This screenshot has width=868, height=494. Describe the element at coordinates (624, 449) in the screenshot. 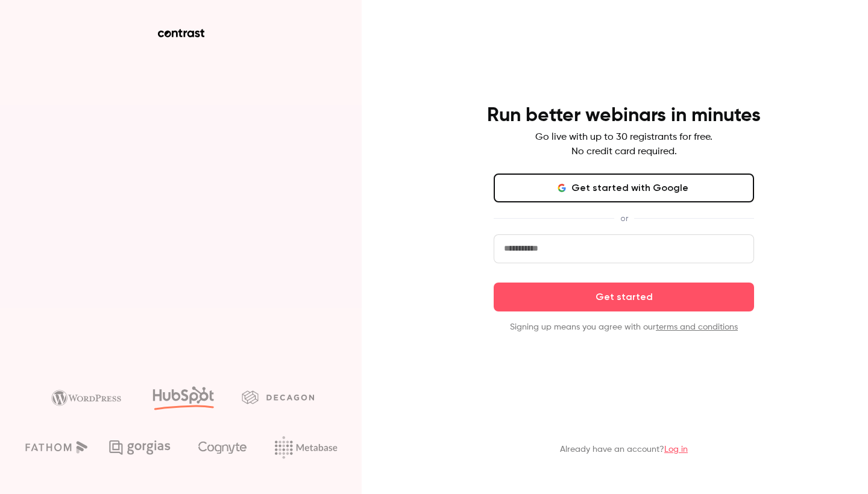

I see `p: Already have an account?` at that location.